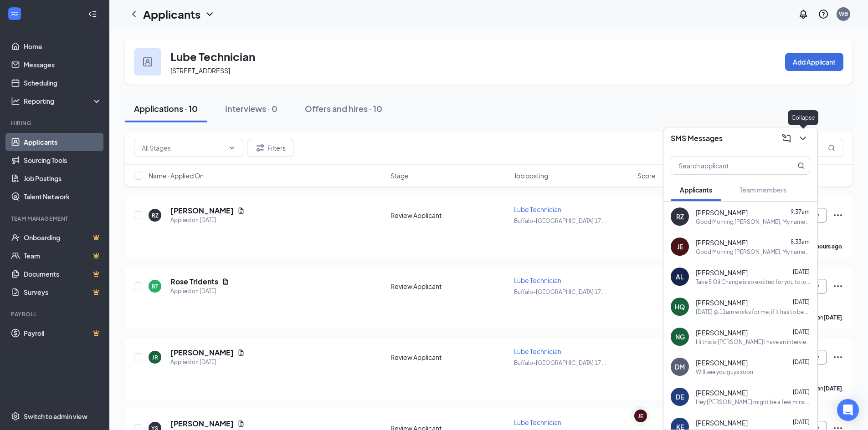 The height and width of the screenshot is (430, 868). Describe the element at coordinates (63, 142) in the screenshot. I see `a: Applicants` at that location.